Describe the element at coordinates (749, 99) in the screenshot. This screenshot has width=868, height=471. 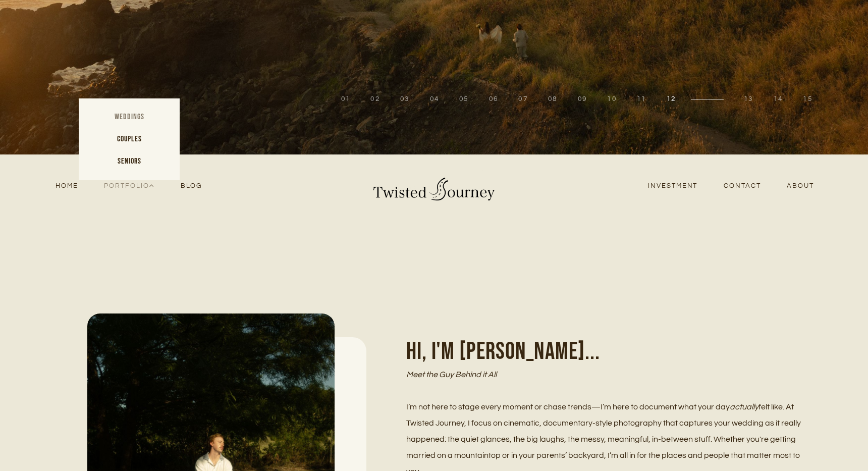
I see `button: 13 of 15` at that location.